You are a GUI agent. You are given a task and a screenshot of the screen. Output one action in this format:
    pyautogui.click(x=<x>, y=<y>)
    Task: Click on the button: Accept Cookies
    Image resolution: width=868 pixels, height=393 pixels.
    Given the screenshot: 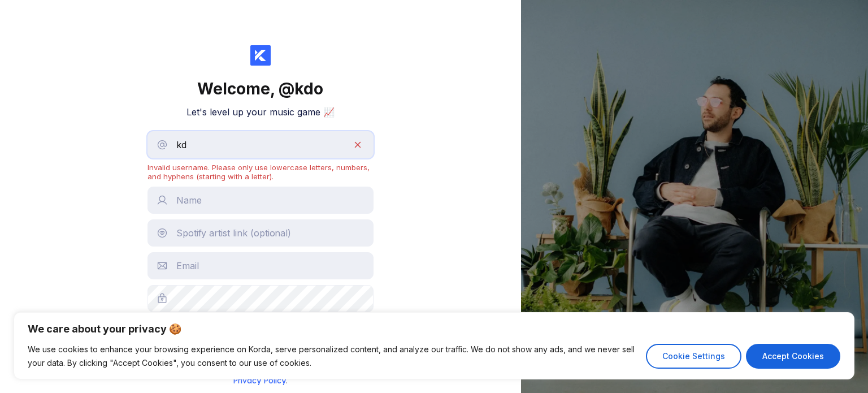 What is the action you would take?
    pyautogui.click(x=793, y=356)
    